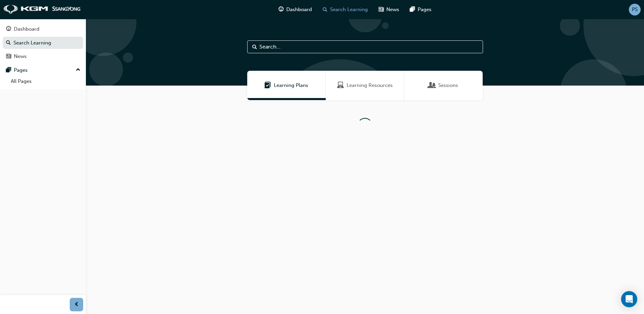 This screenshot has width=644, height=314. What do you see at coordinates (78, 70) in the screenshot?
I see `span: up-icon` at bounding box center [78, 70].